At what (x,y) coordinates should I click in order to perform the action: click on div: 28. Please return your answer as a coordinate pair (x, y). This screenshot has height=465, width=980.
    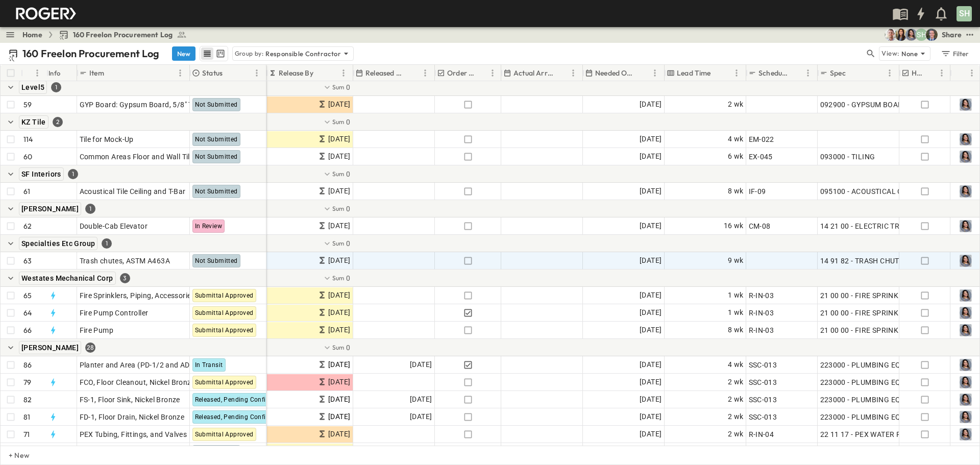
    Looking at the image, I should click on (90, 348).